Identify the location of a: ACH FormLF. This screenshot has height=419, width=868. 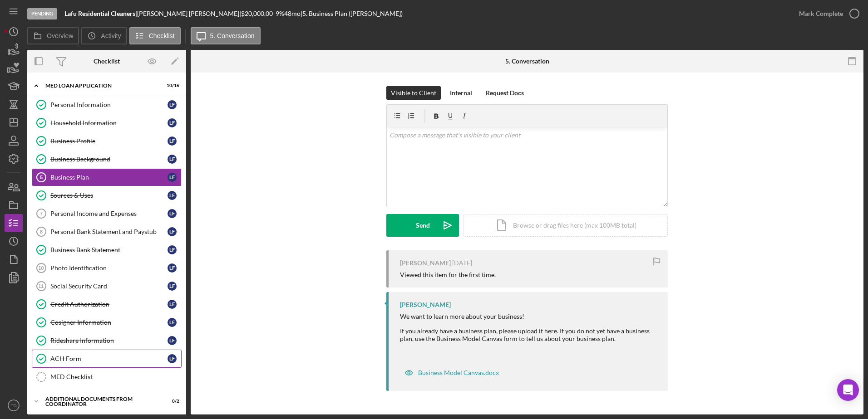
(106, 359).